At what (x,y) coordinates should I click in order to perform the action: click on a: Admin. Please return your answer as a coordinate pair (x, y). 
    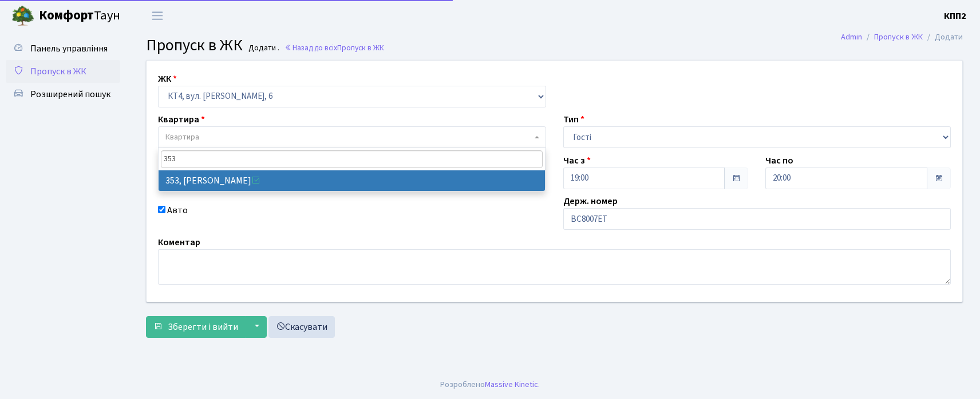
    Looking at the image, I should click on (851, 37).